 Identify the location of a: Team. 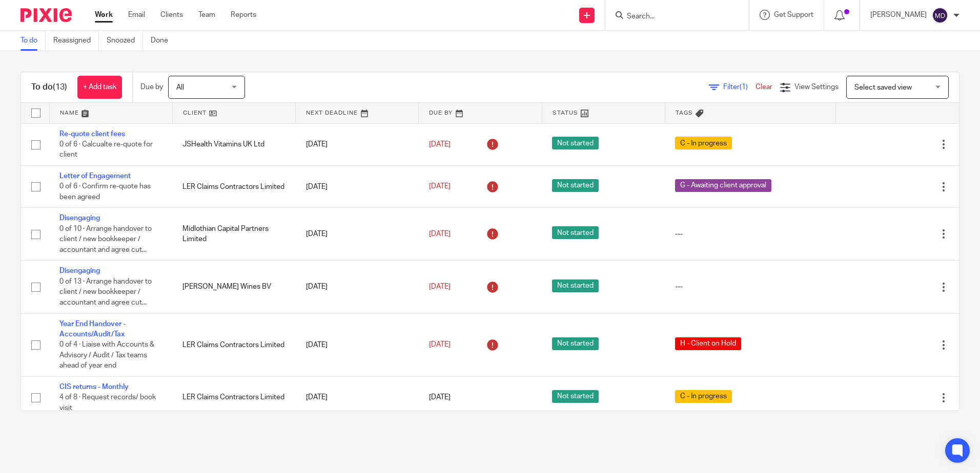
(206, 15).